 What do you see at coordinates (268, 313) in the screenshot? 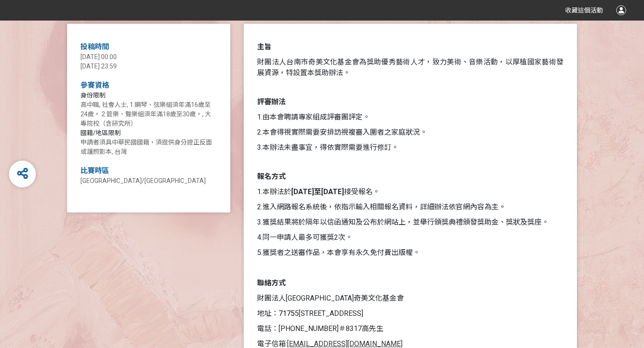
I see `span: 地址：` at bounding box center [268, 313].